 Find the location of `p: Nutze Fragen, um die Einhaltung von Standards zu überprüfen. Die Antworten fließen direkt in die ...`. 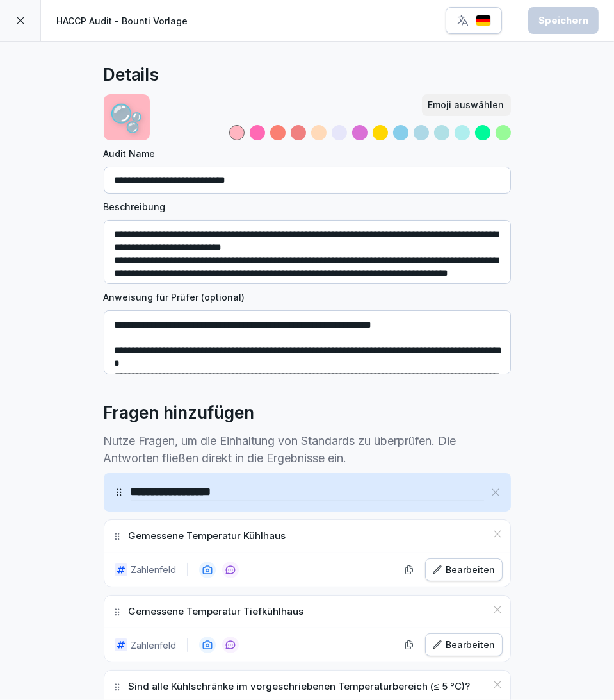

p: Nutze Fragen, um die Einhaltung von Standards zu überprüfen. Die Antworten fließen direkt in die ... is located at coordinates (307, 449).